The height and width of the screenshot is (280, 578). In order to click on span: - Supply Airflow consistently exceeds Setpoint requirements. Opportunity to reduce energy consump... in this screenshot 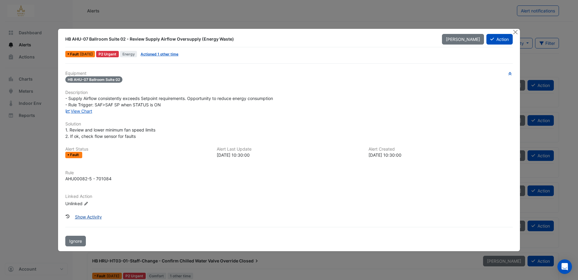, I will do `click(169, 101)`.